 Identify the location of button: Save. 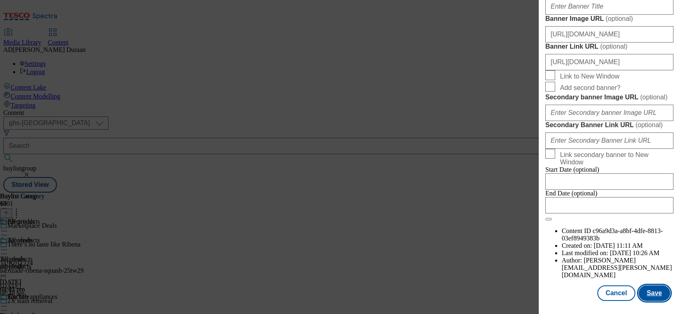
(654, 294).